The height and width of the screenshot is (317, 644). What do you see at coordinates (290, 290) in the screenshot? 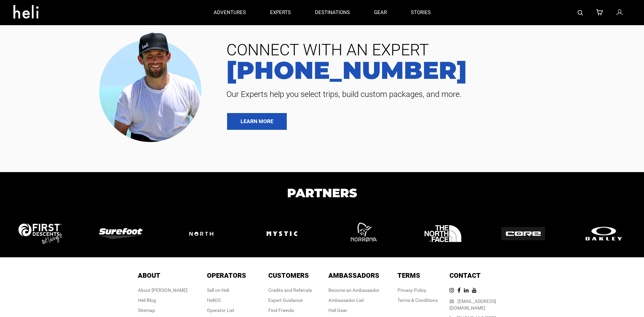
I see `a: Credits and Referrals` at bounding box center [290, 290].